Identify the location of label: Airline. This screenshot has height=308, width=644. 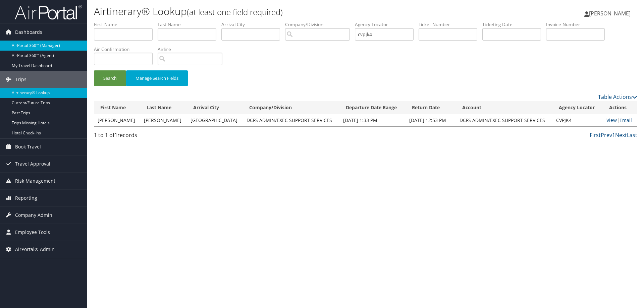
(193, 49).